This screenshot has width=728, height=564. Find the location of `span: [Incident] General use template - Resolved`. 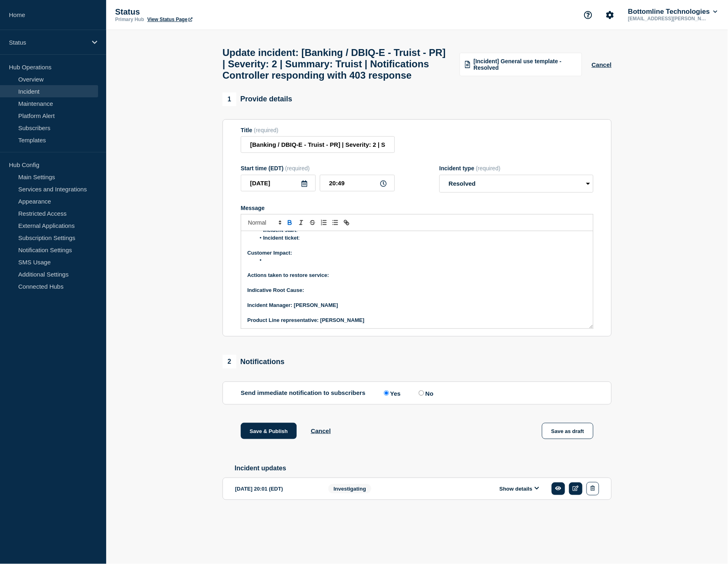

span: [Incident] General use template - Resolved is located at coordinates (525, 64).